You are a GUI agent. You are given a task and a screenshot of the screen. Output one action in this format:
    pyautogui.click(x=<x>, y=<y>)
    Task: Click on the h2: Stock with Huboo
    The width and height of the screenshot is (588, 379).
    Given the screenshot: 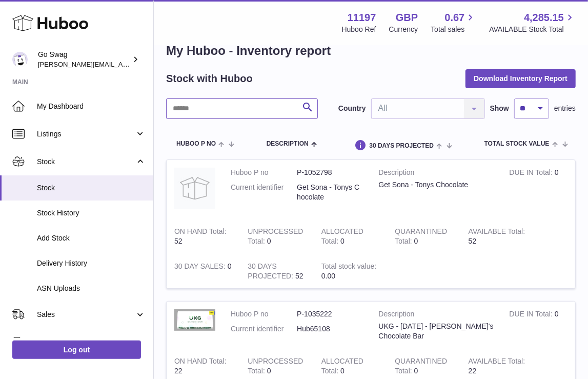 What is the action you would take?
    pyautogui.click(x=209, y=78)
    